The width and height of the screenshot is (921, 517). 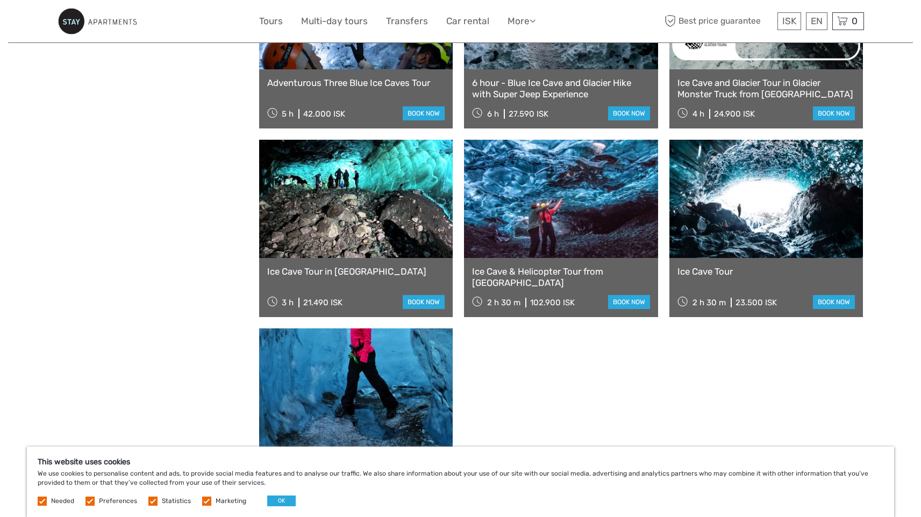 What do you see at coordinates (790, 21) in the screenshot?
I see `span: ISK` at bounding box center [790, 21].